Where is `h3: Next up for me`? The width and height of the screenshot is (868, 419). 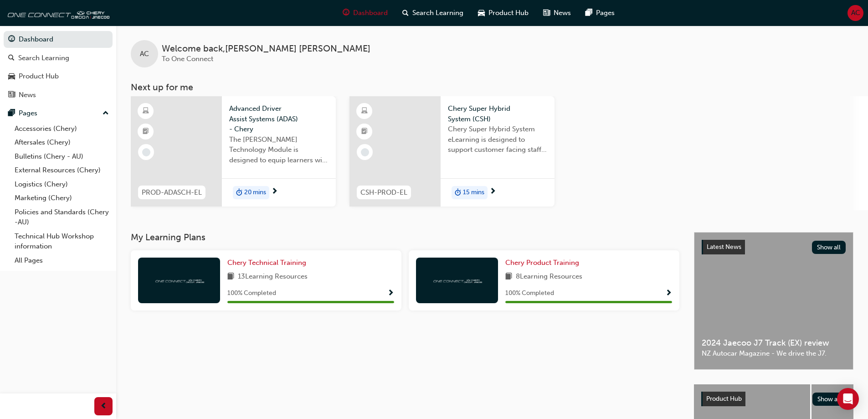
h3: Next up for me is located at coordinates (492, 87).